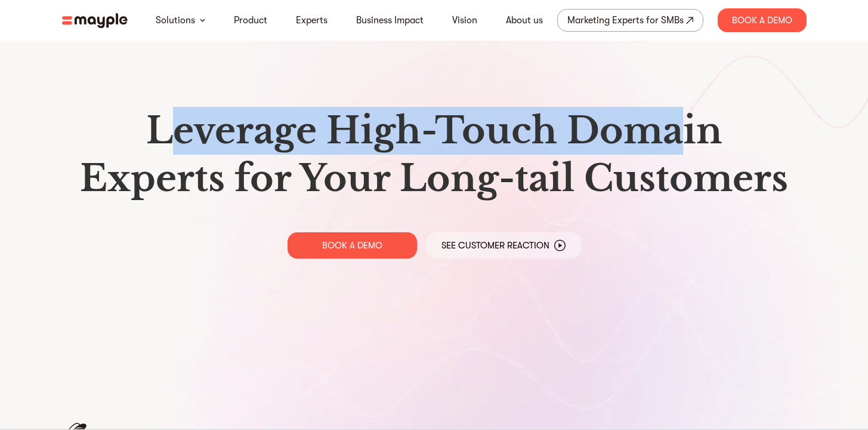 This screenshot has height=430, width=868. Describe the element at coordinates (504, 245) in the screenshot. I see `a: See Customer Reaction` at that location.